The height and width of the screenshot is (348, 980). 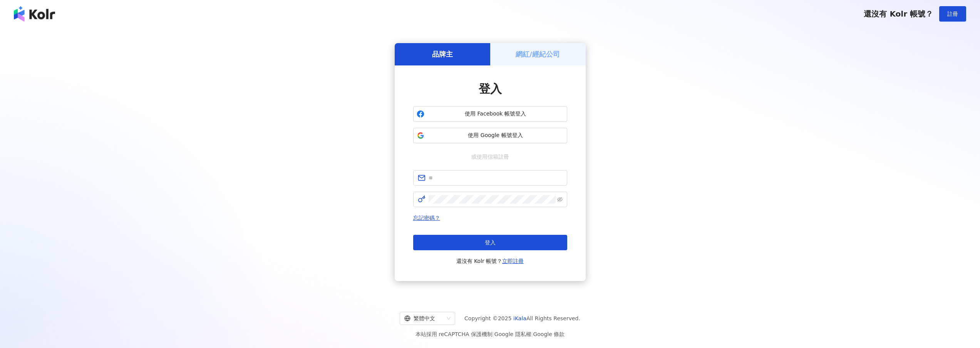 I want to click on button: 註冊, so click(x=953, y=14).